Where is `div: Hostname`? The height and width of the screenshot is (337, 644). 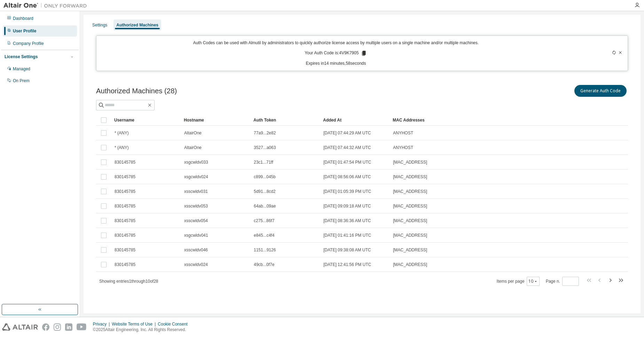 div: Hostname is located at coordinates (216, 120).